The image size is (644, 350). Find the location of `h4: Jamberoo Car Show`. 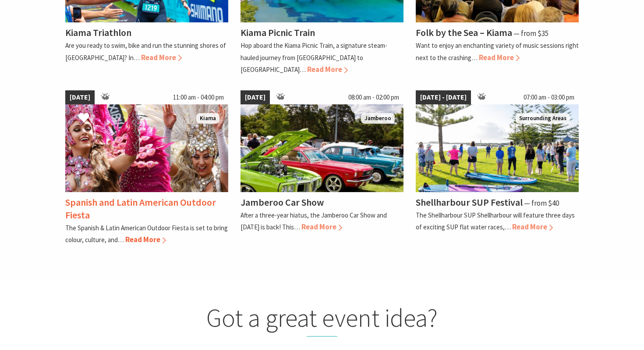

h4: Jamberoo Car Show is located at coordinates (282, 202).